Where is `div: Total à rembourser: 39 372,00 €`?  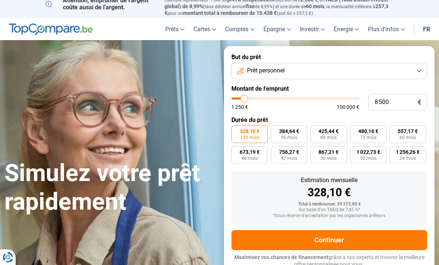
div: Total à rembourser: 39 372,00 € is located at coordinates (329, 205).